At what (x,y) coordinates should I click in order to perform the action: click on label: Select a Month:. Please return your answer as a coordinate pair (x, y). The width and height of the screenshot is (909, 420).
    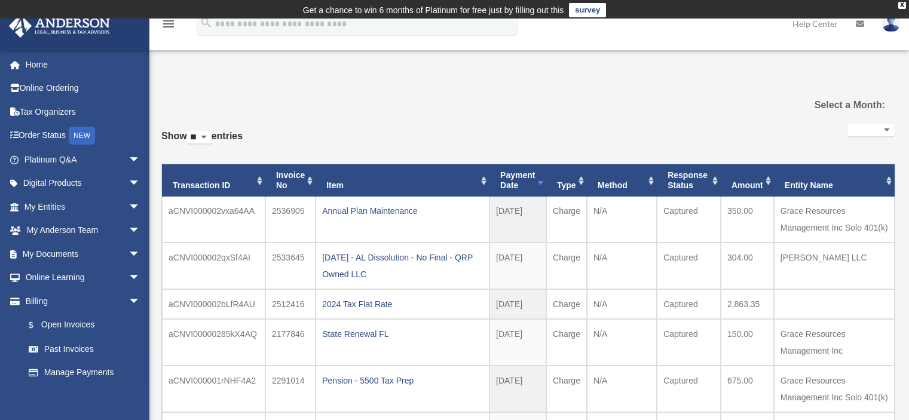
    Looking at the image, I should click on (833, 105).